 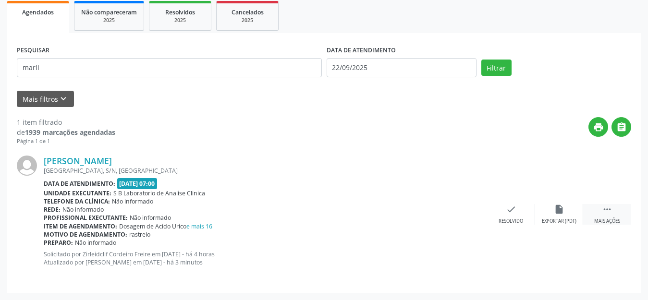 What do you see at coordinates (559, 221) in the screenshot?
I see `div: Exportar (PDF)` at bounding box center [559, 221].